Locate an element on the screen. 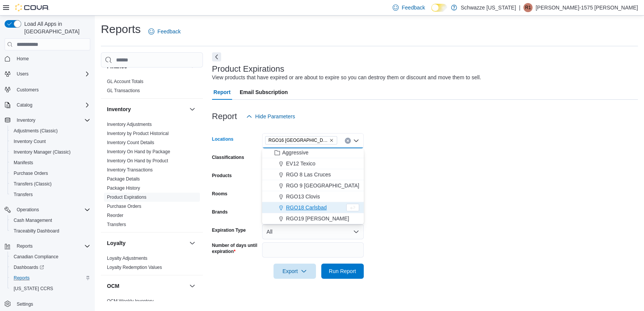 This screenshot has width=644, height=311. button: Reports is located at coordinates (47, 246).